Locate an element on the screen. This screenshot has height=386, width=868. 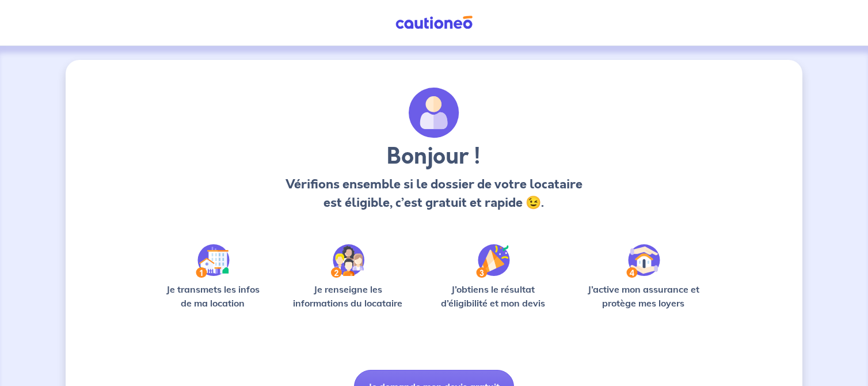
h3: Bonjour ! is located at coordinates (433, 157).